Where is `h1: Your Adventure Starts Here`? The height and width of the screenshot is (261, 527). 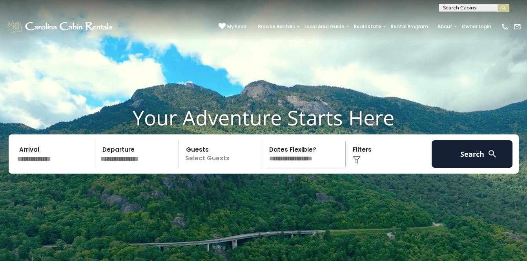
h1: Your Adventure Starts Here is located at coordinates (263, 118).